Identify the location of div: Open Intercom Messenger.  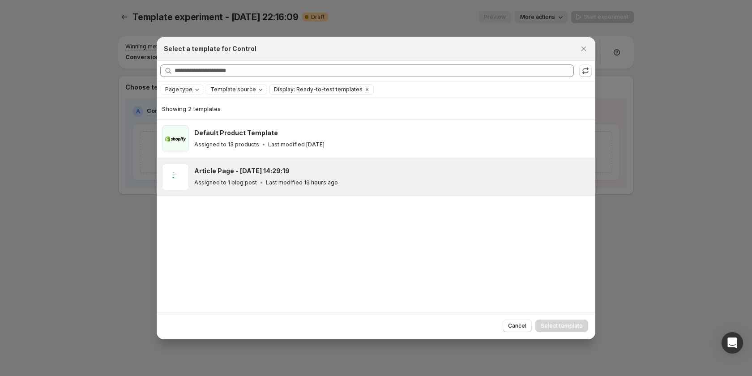
(733, 343).